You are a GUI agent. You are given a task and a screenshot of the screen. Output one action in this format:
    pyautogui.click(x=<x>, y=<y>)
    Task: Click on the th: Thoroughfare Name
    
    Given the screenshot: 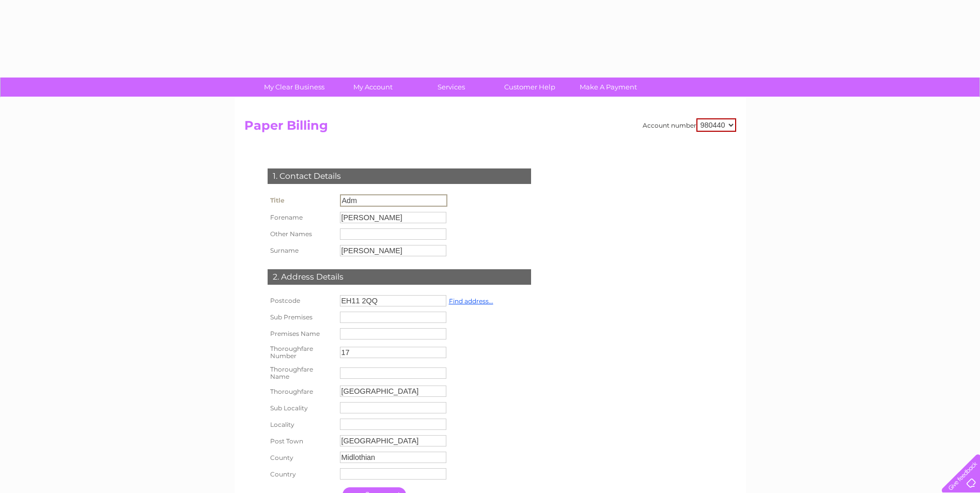 What is the action you would take?
    pyautogui.click(x=301, y=373)
    